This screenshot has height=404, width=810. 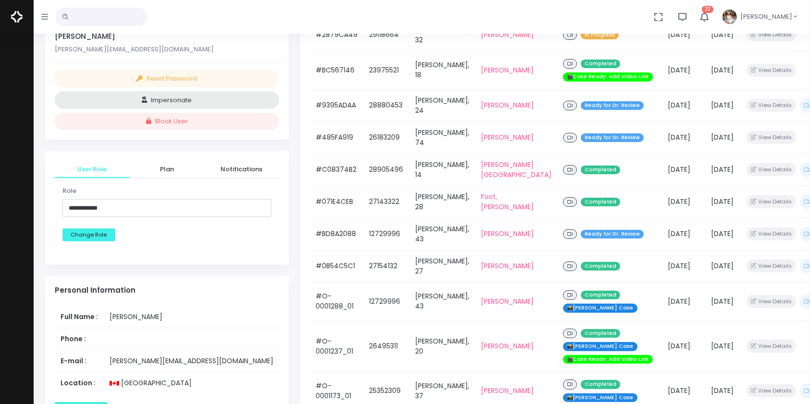 What do you see at coordinates (336, 169) in the screenshot?
I see `td: #C08374B2` at bounding box center [336, 169].